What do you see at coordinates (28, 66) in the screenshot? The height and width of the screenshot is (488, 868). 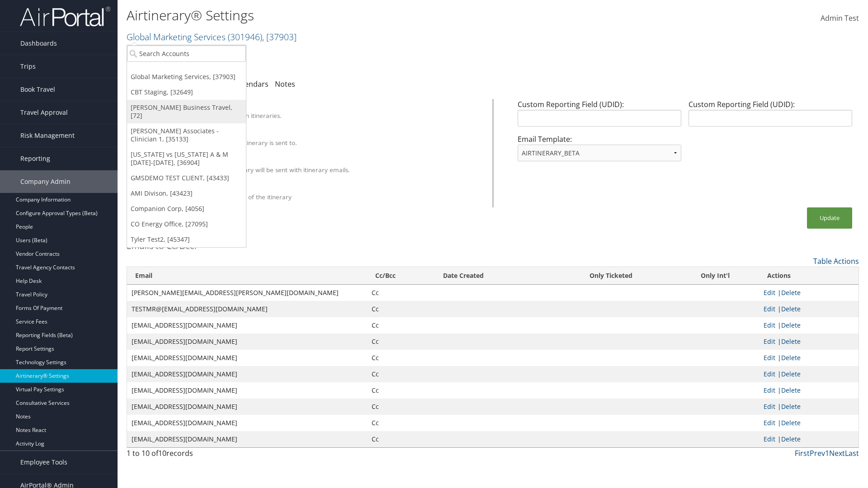 I see `span: Trips` at bounding box center [28, 66].